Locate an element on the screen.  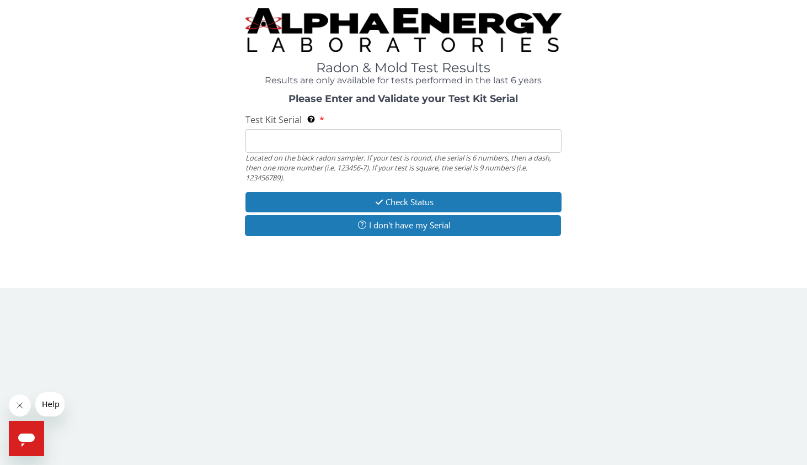
span: Test Kit Serial is located at coordinates (274, 120).